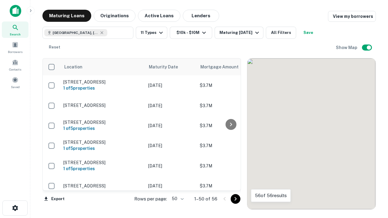 The width and height of the screenshot is (388, 218). What do you see at coordinates (15, 47) in the screenshot?
I see `a: Borrowers` at bounding box center [15, 47].